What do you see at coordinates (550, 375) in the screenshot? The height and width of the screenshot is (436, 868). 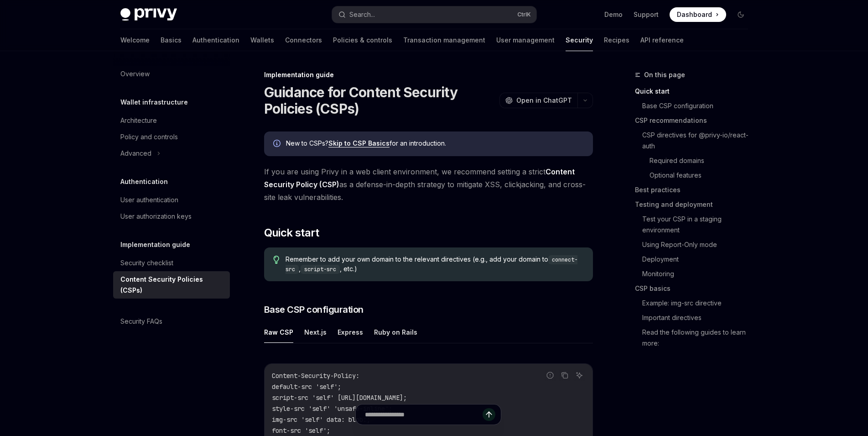 I see `button: Report incorrect code` at bounding box center [550, 375].